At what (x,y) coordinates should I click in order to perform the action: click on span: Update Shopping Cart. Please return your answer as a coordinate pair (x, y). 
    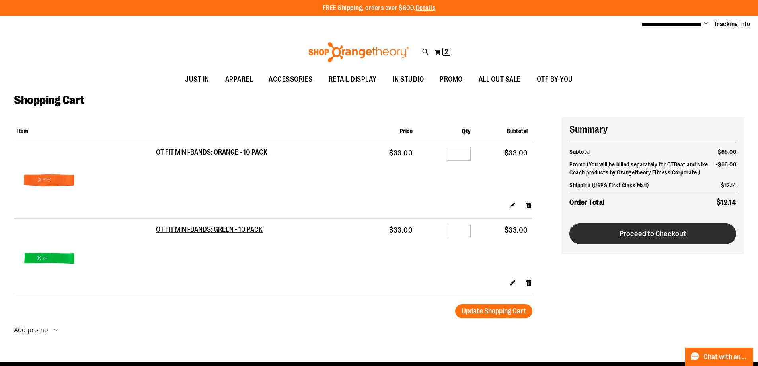
    Looking at the image, I should click on (494, 311).